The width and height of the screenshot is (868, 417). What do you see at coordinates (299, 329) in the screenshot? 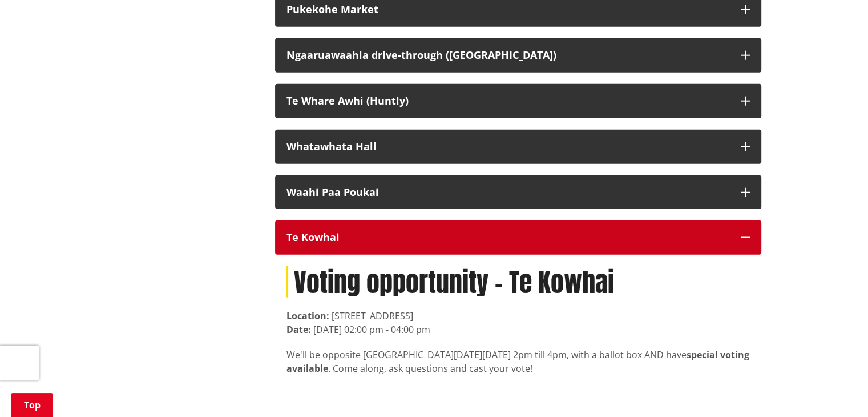
I see `strong: Date:` at bounding box center [299, 329].